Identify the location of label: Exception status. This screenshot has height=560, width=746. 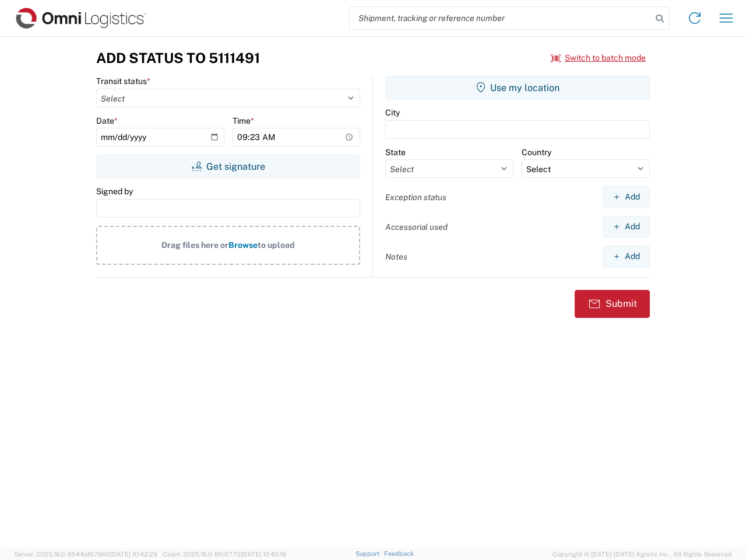
(415, 197).